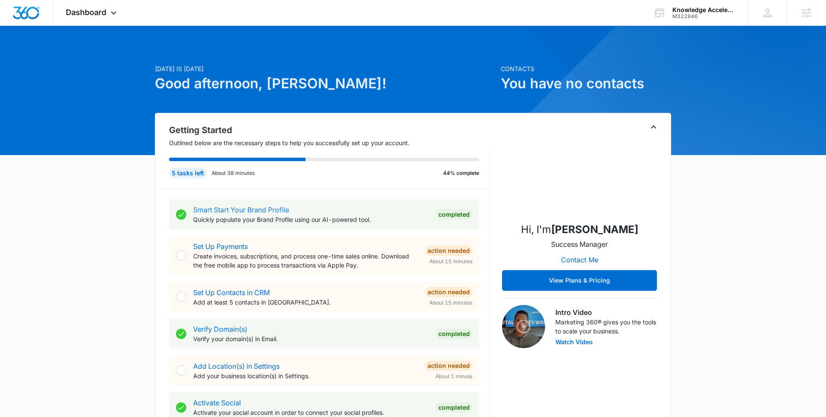  What do you see at coordinates (454, 376) in the screenshot?
I see `span: About 1 minute` at bounding box center [454, 376].